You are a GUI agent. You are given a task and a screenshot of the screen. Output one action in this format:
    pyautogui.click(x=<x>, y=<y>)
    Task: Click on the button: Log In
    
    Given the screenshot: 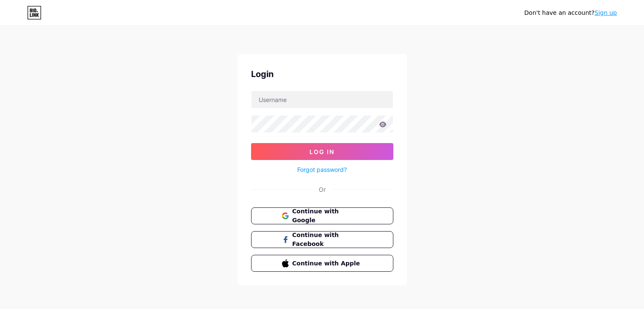 What is the action you would take?
    pyautogui.click(x=322, y=152)
    